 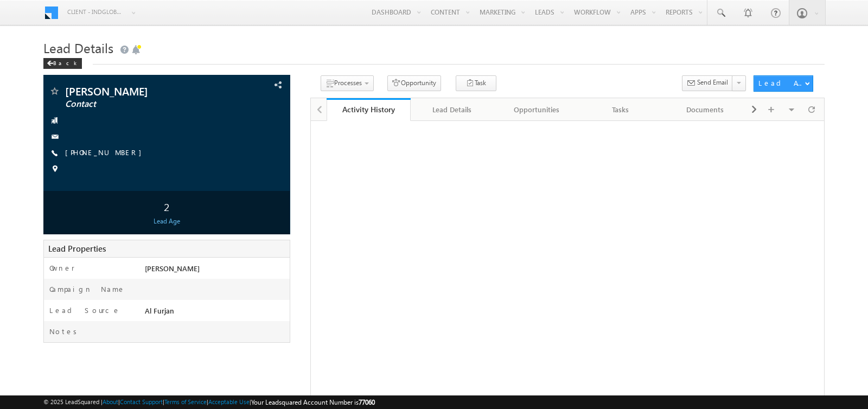 What do you see at coordinates (452, 110) in the screenshot?
I see `div: Lead Details` at bounding box center [452, 110].